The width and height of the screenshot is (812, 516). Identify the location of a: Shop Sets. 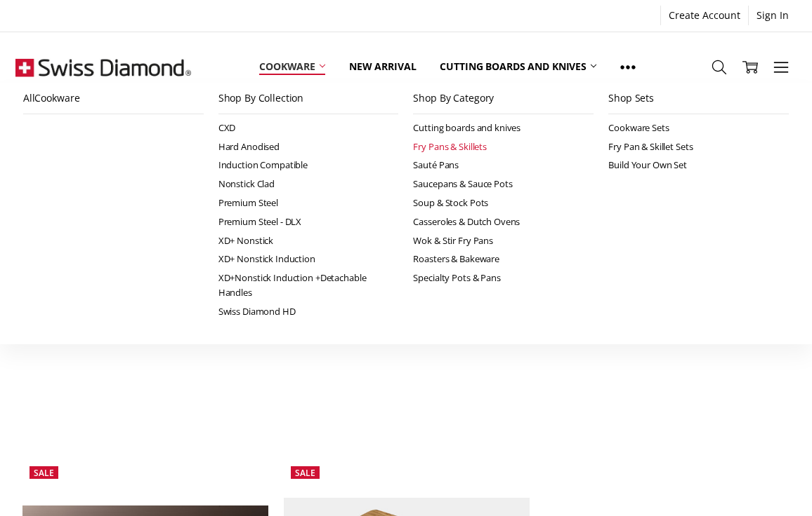
(698, 98).